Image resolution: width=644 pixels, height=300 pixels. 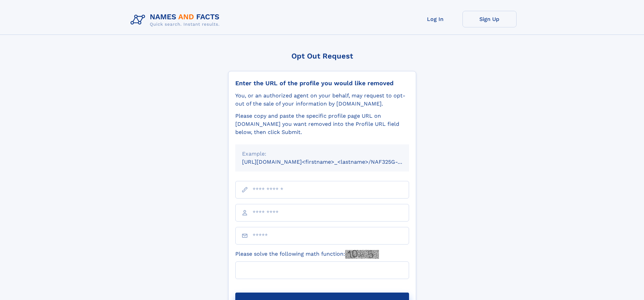 I want to click on div: Enter the URL of the profile you would like removed, so click(x=322, y=83).